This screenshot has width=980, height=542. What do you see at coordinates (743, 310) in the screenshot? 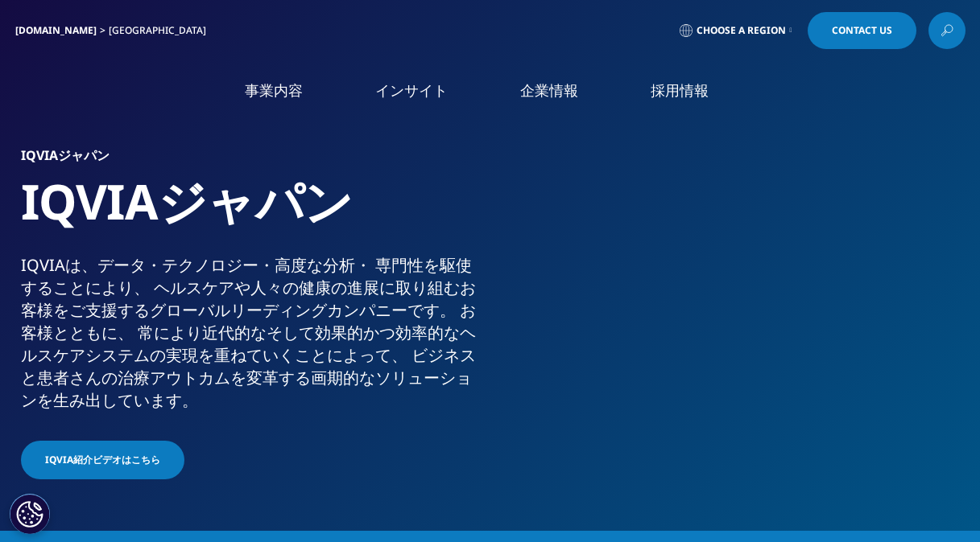
I see `img: 873_asian-businesspeople-meeting-in-office.jpg` at bounding box center [743, 310].